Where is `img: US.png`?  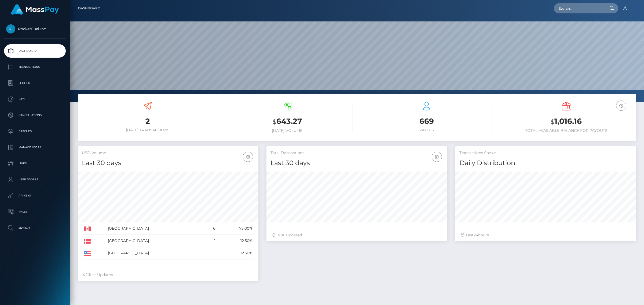
img: US.png is located at coordinates (87, 254).